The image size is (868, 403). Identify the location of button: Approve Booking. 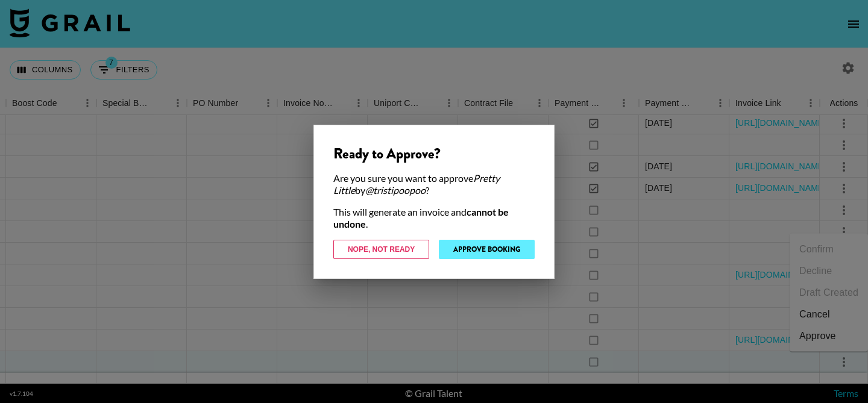
(486, 250).